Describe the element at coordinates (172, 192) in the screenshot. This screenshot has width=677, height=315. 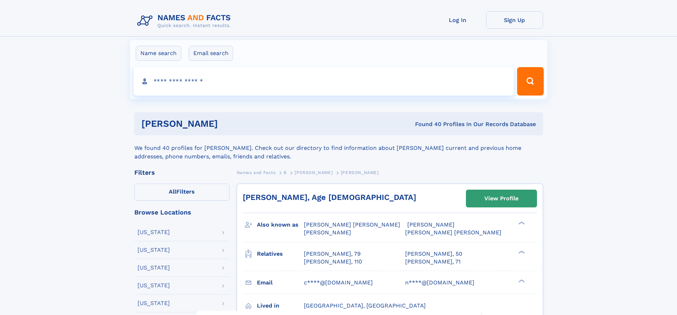
I see `span: All` at that location.